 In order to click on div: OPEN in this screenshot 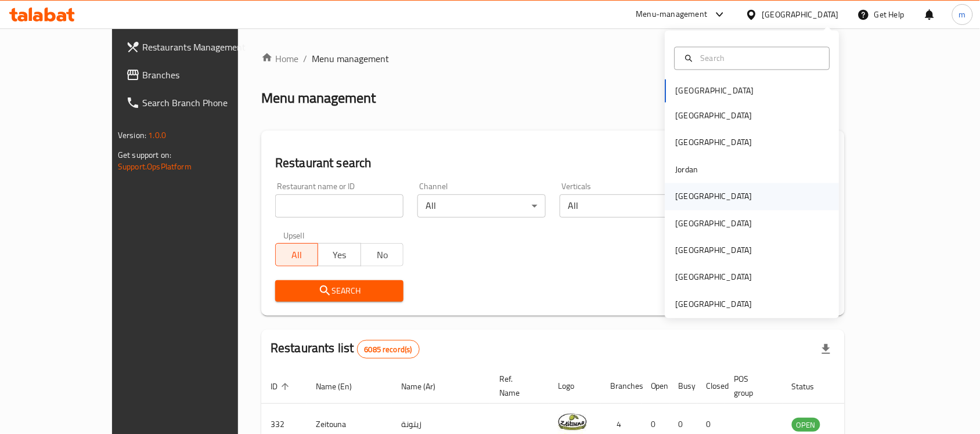, I will do `click(806, 425)`.